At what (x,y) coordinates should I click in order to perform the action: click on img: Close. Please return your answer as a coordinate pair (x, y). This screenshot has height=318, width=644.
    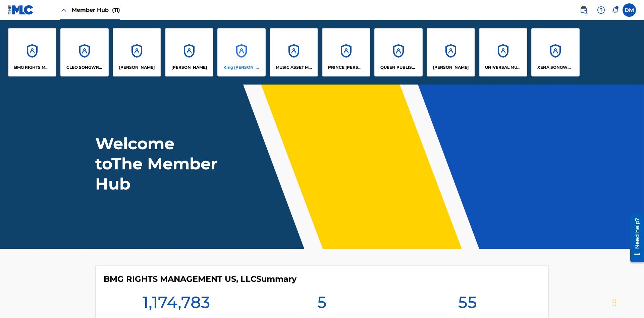
    Looking at the image, I should click on (64, 10).